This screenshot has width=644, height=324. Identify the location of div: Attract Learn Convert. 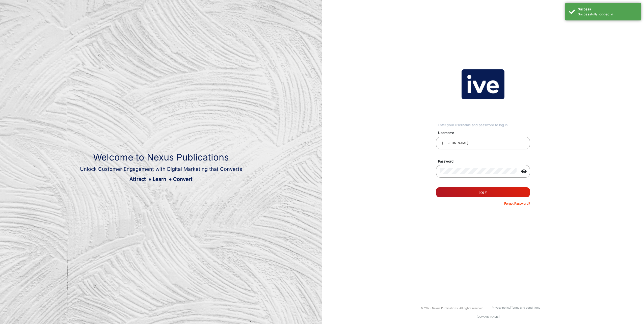
(161, 179).